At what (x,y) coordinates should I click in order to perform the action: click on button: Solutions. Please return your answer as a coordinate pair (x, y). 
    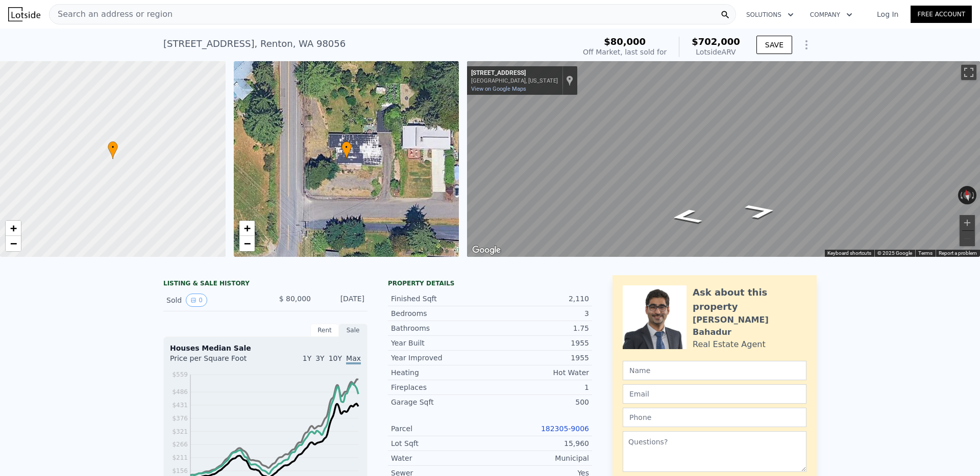
    Looking at the image, I should click on (770, 15).